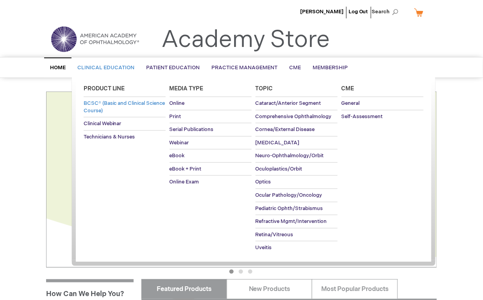 This screenshot has width=483, height=300. What do you see at coordinates (187, 88) in the screenshot?
I see `span: Media Type` at bounding box center [187, 88].